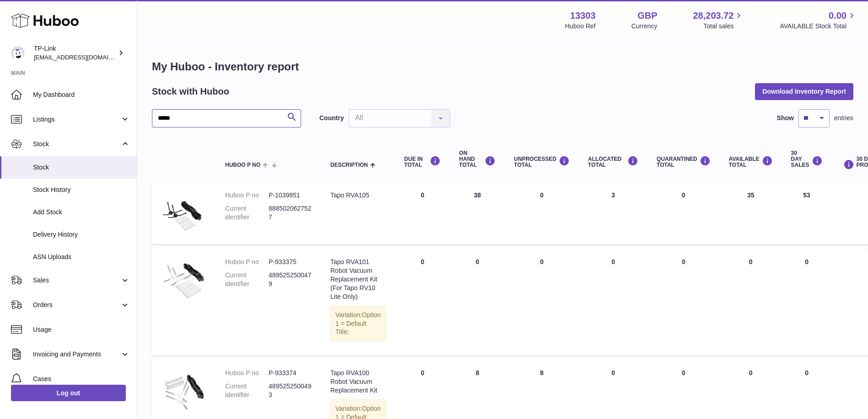 This screenshot has width=868, height=419. Describe the element at coordinates (502, 67) in the screenshot. I see `h1: My Huboo - Inventory report` at that location.